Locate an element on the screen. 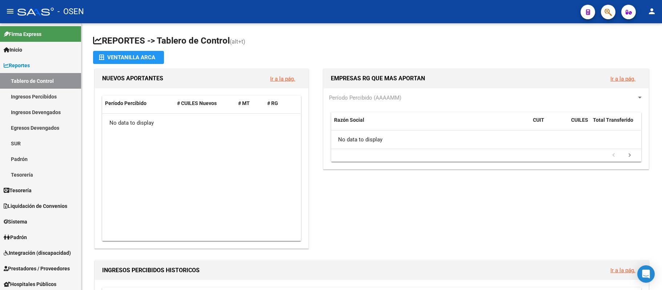 The image size is (662, 290). span: Inicio is located at coordinates (13, 50).